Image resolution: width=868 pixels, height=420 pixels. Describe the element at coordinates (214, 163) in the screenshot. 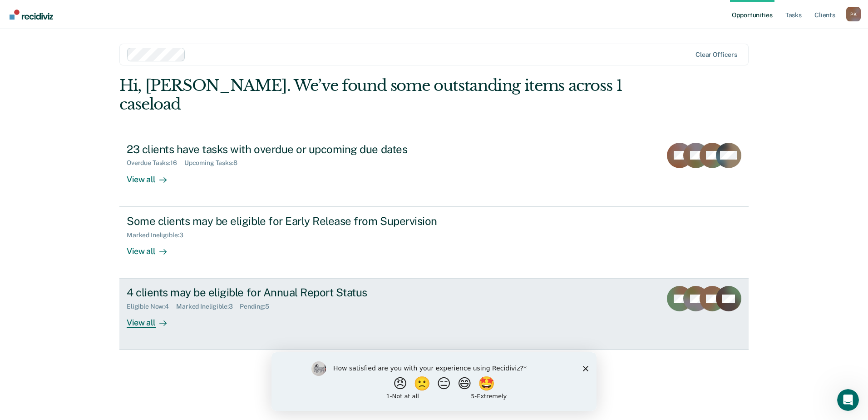

I see `div: Upcoming Tasks : 8` at that location.